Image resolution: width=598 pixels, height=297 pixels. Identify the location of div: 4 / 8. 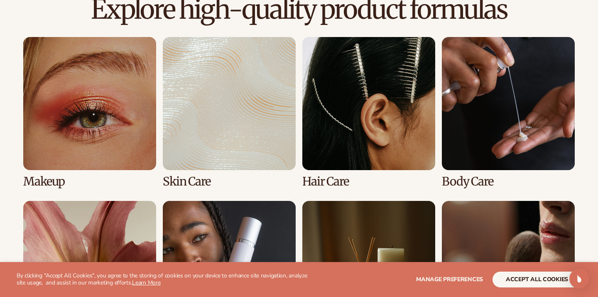
(509, 112).